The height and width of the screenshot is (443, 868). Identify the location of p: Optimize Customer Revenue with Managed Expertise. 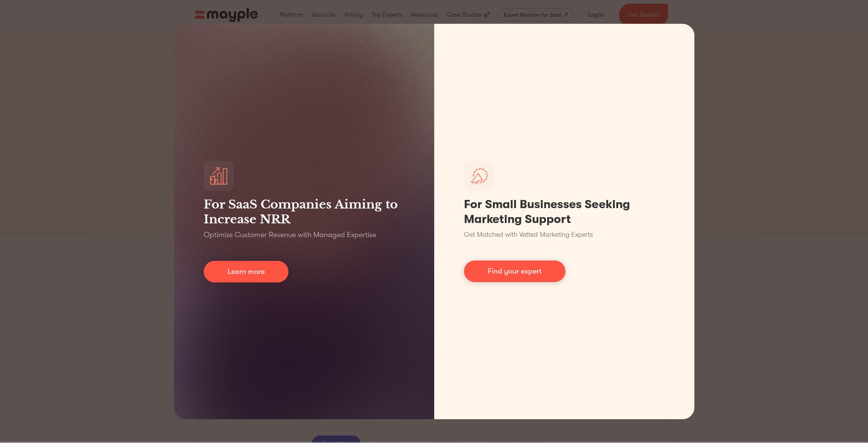
(290, 235).